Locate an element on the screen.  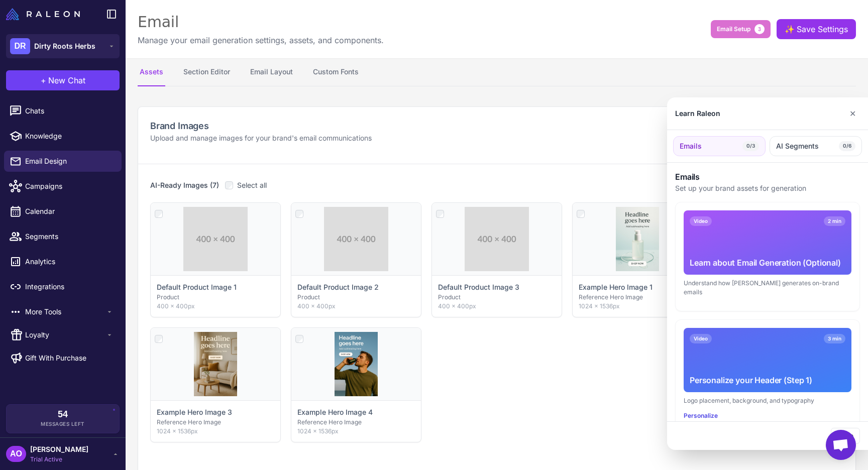
div: Personalize your Header (Step 1) is located at coordinates (768, 380).